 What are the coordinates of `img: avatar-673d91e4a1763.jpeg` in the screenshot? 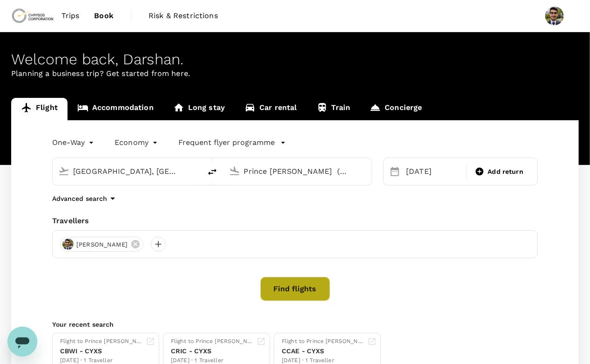 It's located at (68, 244).